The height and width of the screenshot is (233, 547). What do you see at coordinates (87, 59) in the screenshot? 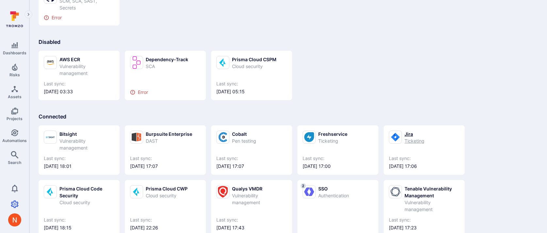
I see `div: AWS ECR` at bounding box center [87, 59].